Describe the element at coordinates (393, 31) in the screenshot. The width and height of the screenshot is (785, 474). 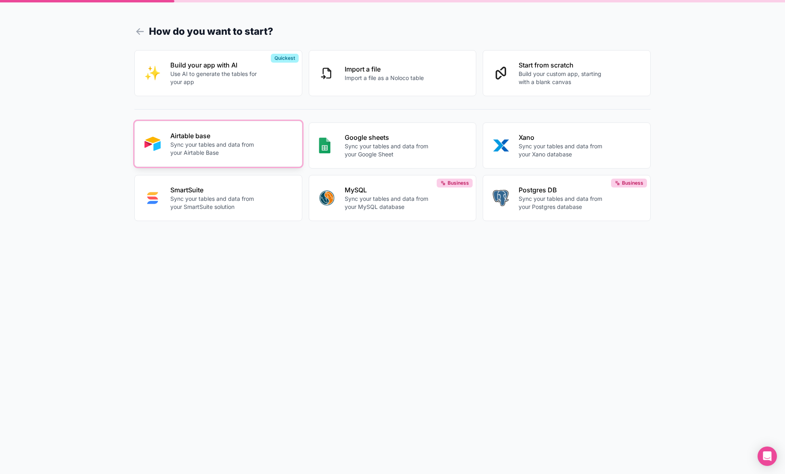
I see `h1: How do you want to start?` at that location.